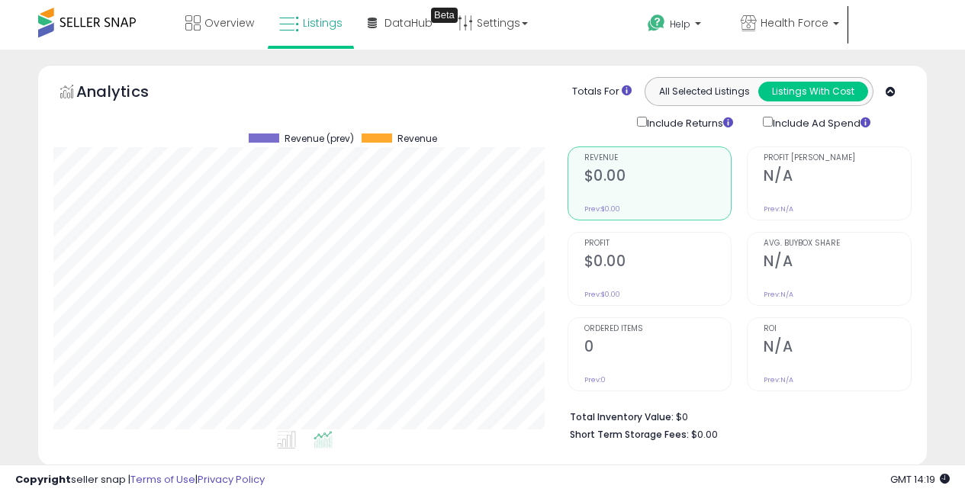 This screenshot has height=495, width=965. I want to click on b: Total Inventory Value:, so click(622, 417).